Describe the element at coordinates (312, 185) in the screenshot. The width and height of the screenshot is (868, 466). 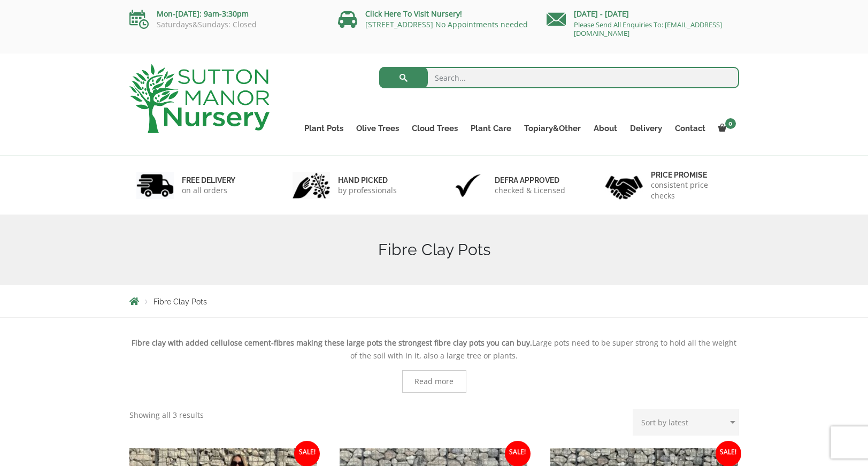
I see `img: 2.jpg` at that location.